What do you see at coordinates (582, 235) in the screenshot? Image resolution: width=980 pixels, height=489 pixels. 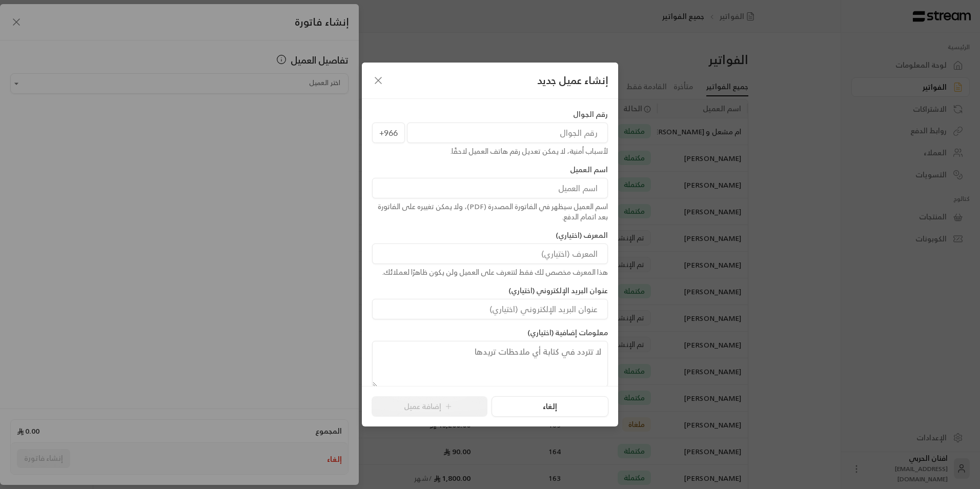 I see `label: المعرف (اختياري)` at bounding box center [582, 235].